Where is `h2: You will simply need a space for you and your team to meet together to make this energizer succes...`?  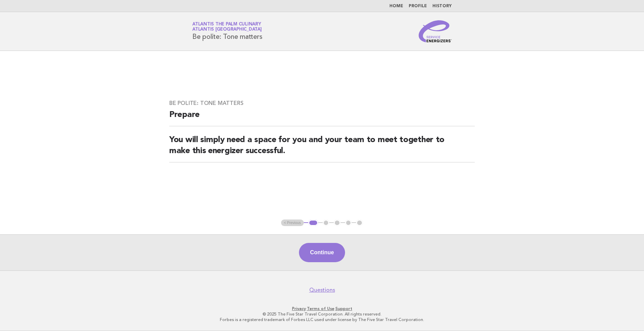 h2: You will simply need a space for you and your team to meet together to make this energizer succes... is located at coordinates (322, 148).